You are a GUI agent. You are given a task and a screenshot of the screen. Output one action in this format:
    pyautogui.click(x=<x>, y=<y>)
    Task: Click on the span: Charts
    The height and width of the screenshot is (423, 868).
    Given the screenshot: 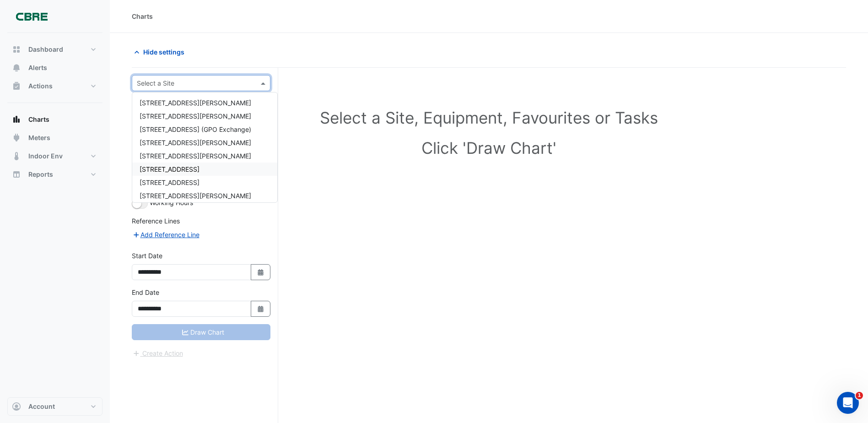 What is the action you would take?
    pyautogui.click(x=39, y=119)
    